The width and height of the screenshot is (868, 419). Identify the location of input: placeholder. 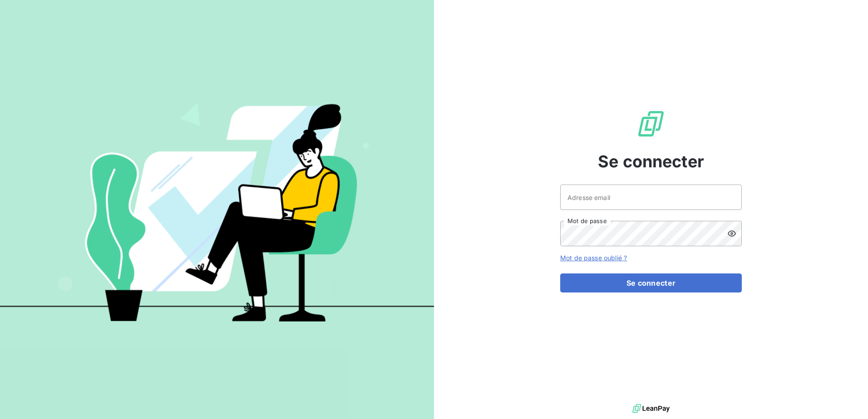
(650, 197).